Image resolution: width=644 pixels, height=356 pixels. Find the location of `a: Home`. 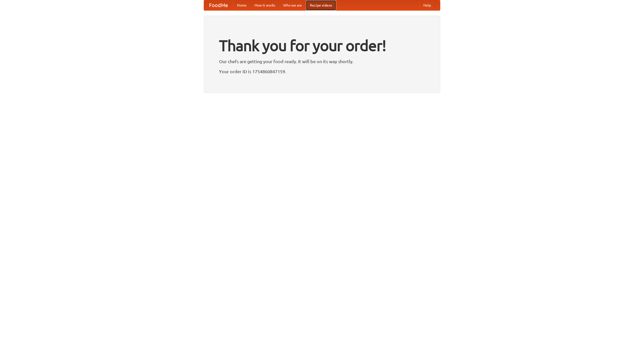

a: Home is located at coordinates (242, 5).